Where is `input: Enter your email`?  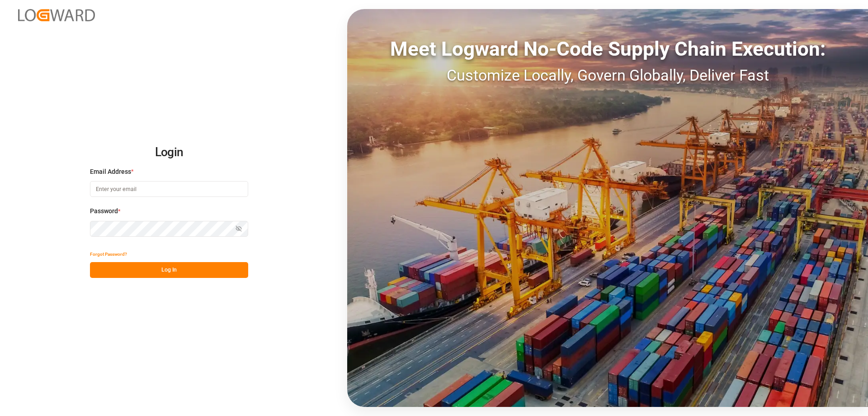 input: Enter your email is located at coordinates (169, 189).